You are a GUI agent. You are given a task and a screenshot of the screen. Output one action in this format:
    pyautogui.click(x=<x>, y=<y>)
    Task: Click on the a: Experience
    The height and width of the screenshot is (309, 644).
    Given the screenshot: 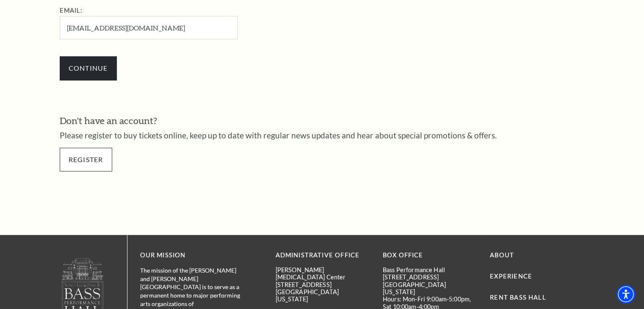 What is the action you would take?
    pyautogui.click(x=511, y=276)
    